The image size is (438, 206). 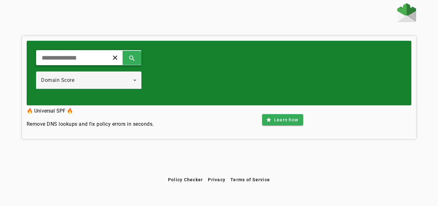 What do you see at coordinates (58, 80) in the screenshot?
I see `span: Domain Score` at bounding box center [58, 80].